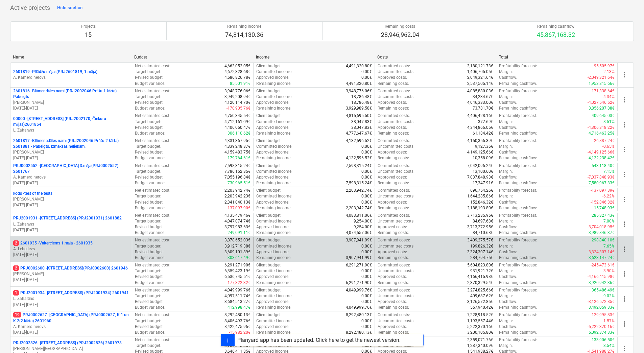 Image resolution: width=644 pixels, height=353 pixels. I want to click on p: 1,644,285.86€, so click(480, 196).